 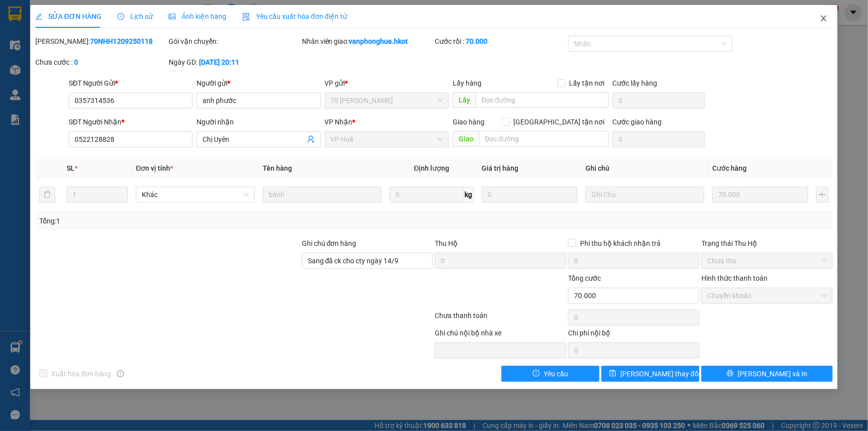 I want to click on span: Yêu cầu, so click(x=556, y=374).